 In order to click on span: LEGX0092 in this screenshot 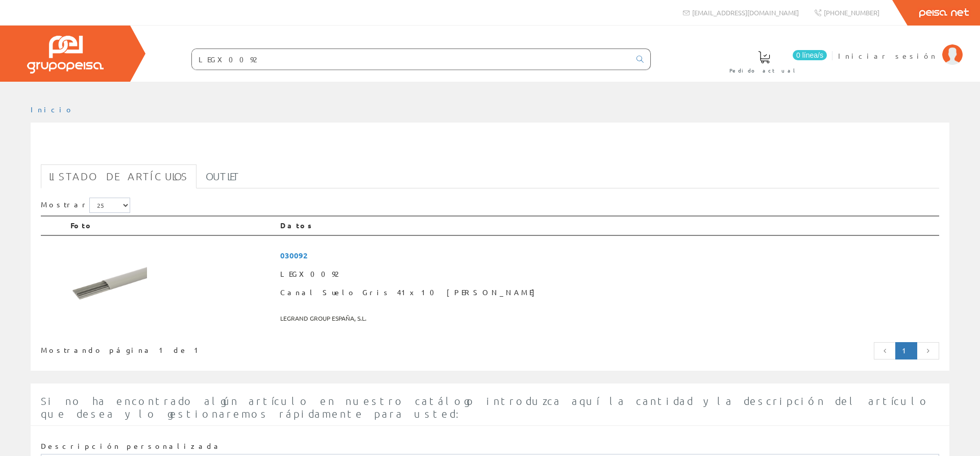, I will do `click(607, 274)`.